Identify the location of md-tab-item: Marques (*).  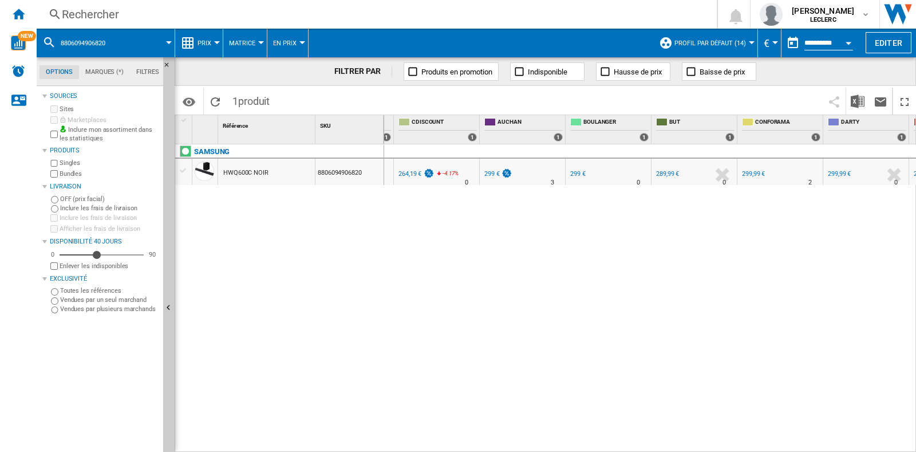
(104, 72).